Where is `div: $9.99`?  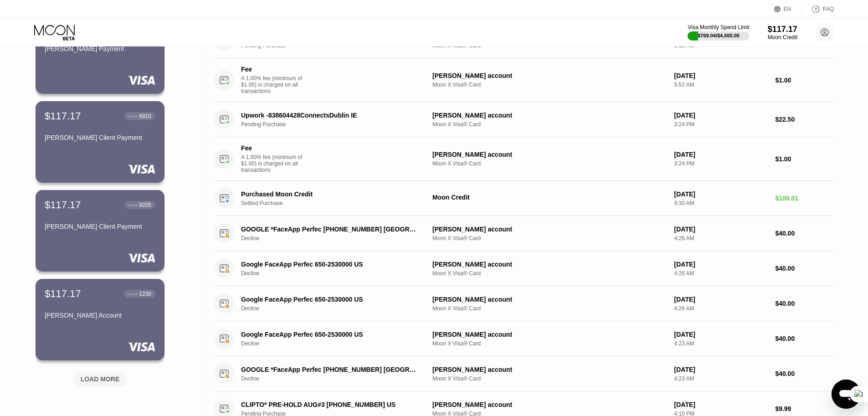 div: $9.99 is located at coordinates (804, 408).